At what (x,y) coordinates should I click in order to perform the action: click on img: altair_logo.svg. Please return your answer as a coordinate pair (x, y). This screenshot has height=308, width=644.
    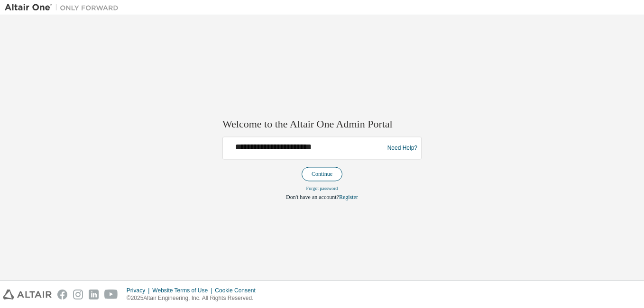
    Looking at the image, I should click on (27, 295).